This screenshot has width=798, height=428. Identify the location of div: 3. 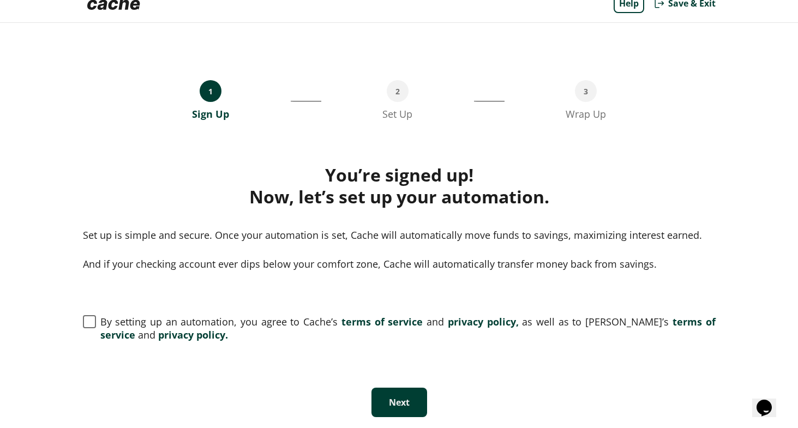
(586, 91).